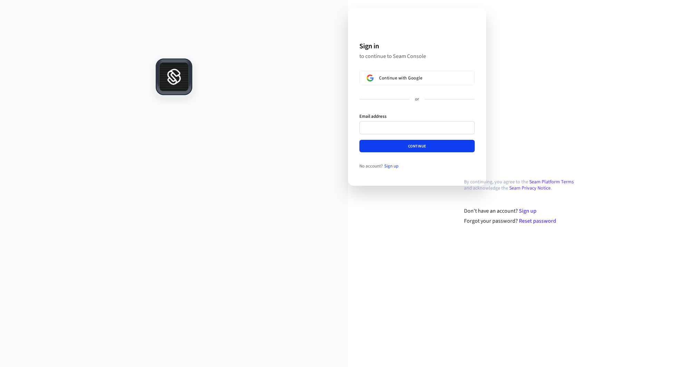  I want to click on h1: Sign in, so click(417, 46).